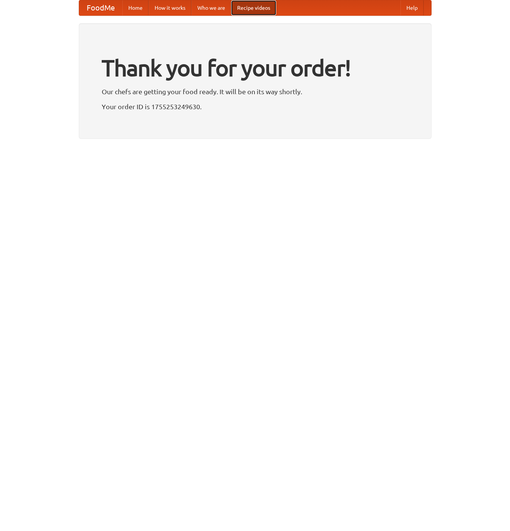 Image resolution: width=510 pixels, height=531 pixels. I want to click on a: Home, so click(136, 8).